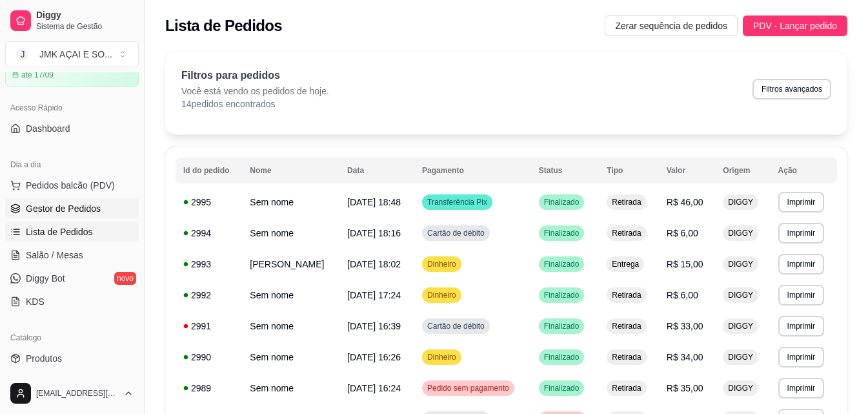  I want to click on span: Salão / Mesas, so click(54, 255).